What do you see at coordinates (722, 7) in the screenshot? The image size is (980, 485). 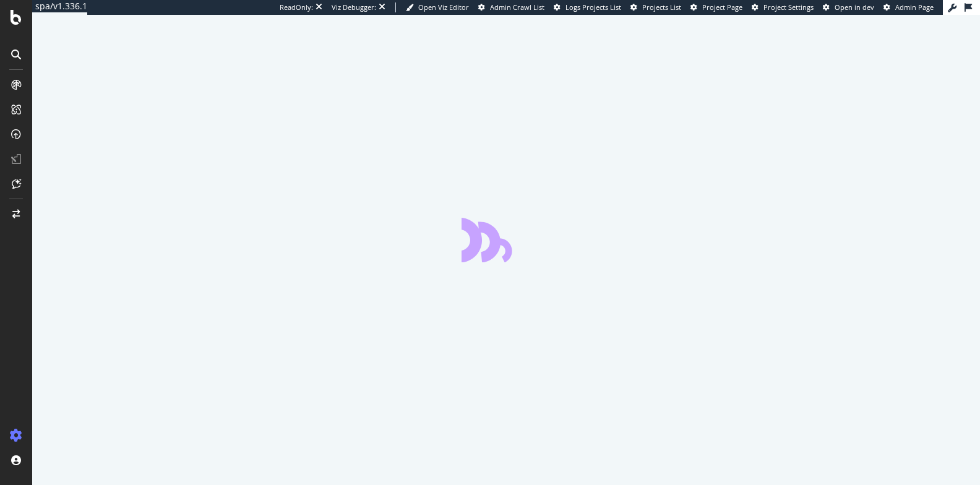 I see `span: Project Page` at bounding box center [722, 7].